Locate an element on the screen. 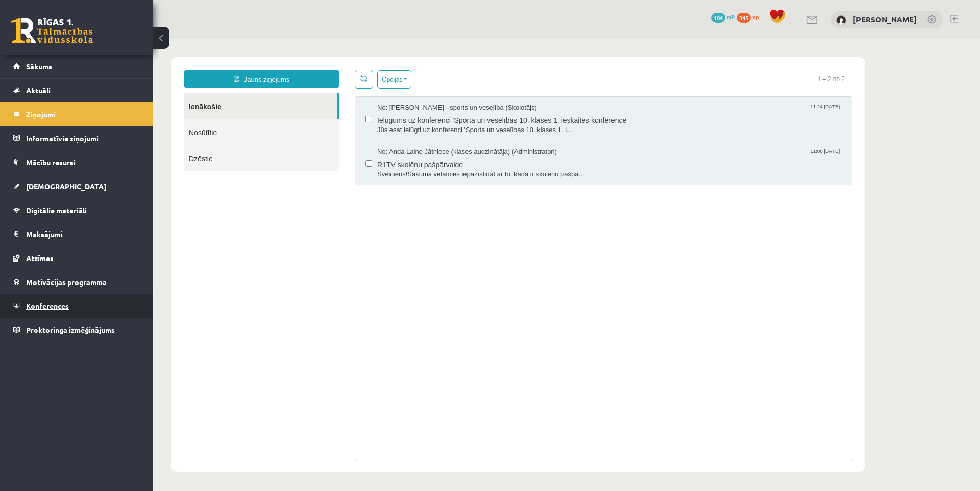 This screenshot has width=980, height=491. span: Jūs esat ielūgti uz konferenci 'Sporta un veselības 10. klases 1. i... is located at coordinates (456, 90).